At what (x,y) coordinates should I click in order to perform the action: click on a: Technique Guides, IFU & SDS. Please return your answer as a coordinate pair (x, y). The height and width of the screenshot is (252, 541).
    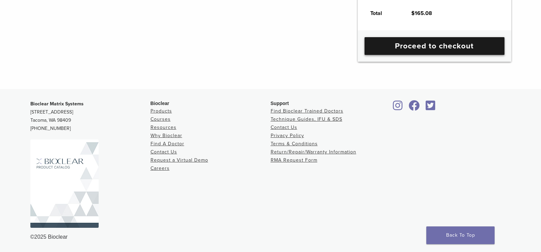
    Looking at the image, I should click on (306, 119).